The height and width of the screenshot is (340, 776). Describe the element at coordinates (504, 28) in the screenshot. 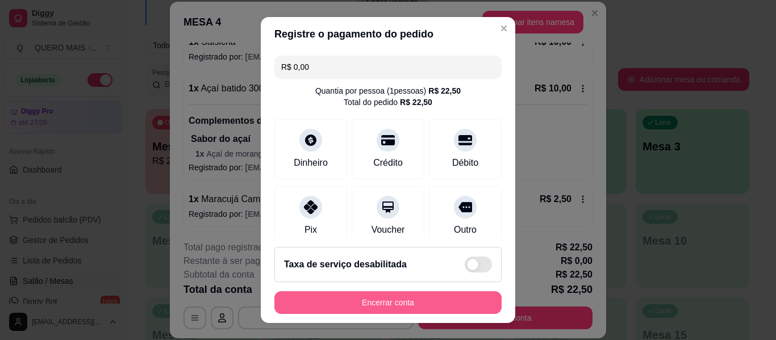

I see `button: Close` at that location.